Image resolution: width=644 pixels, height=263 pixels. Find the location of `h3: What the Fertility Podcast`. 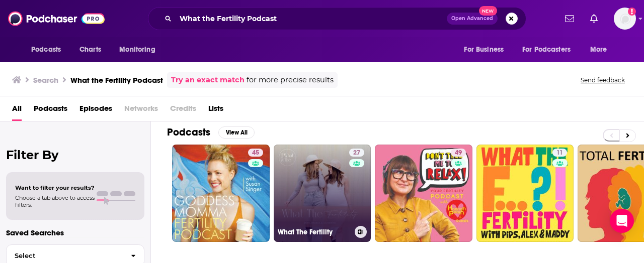

h3: What the Fertility Podcast is located at coordinates (116, 80).